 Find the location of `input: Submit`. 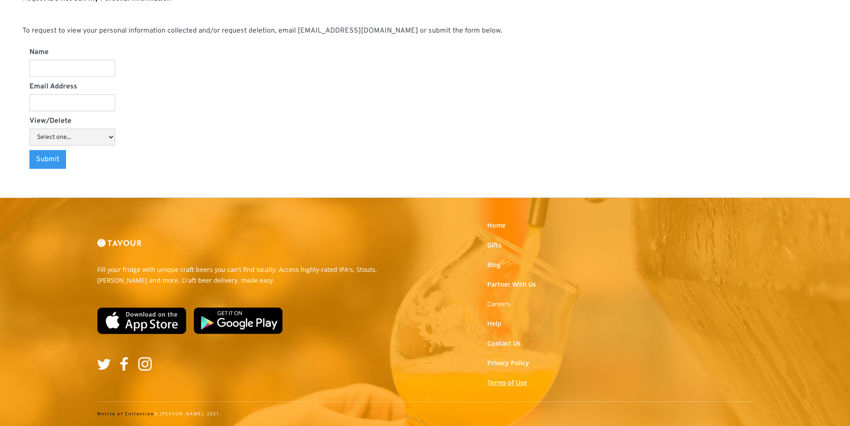

input: Submit is located at coordinates (48, 159).